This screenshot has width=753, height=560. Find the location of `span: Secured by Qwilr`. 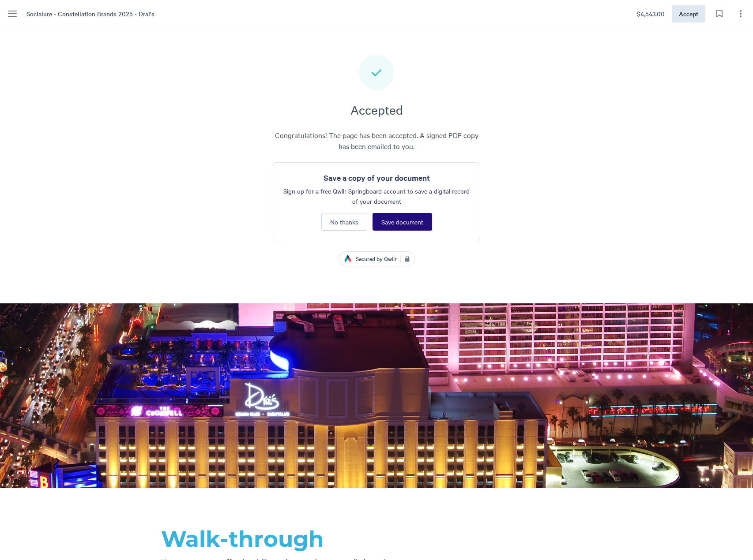

span: Secured by Qwilr is located at coordinates (378, 259).